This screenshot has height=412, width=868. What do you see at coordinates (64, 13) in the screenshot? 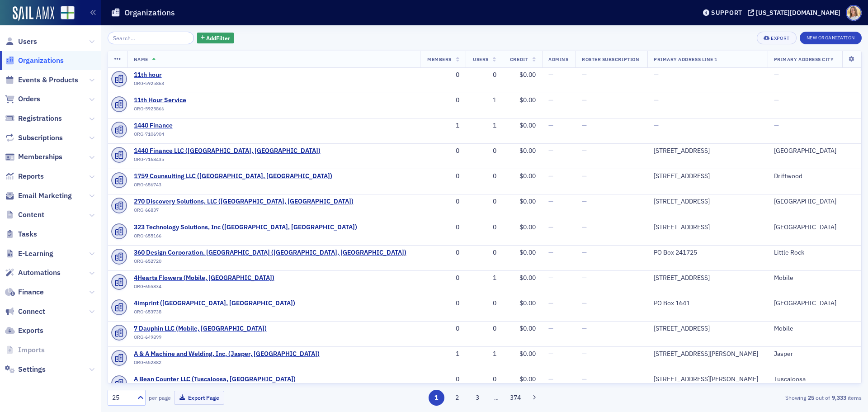
I see `a: View Homepage` at bounding box center [64, 13].